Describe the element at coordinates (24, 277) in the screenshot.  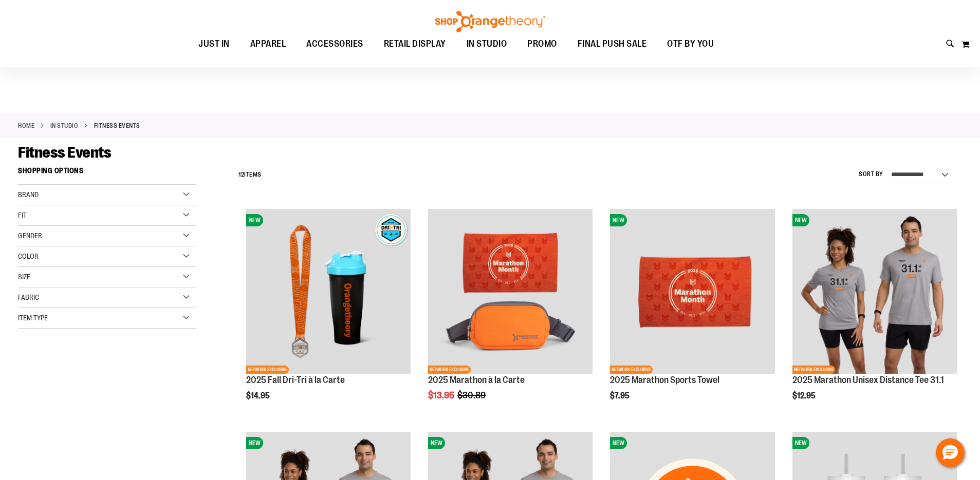
I see `span: Size` at that location.